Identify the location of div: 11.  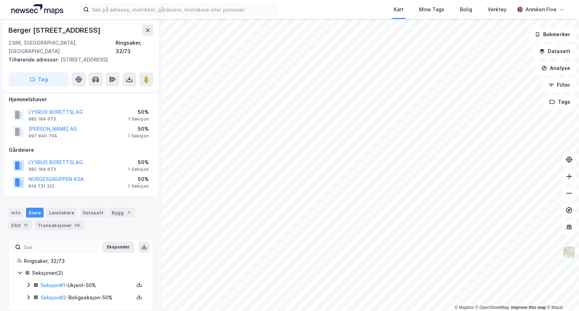
(26, 225).